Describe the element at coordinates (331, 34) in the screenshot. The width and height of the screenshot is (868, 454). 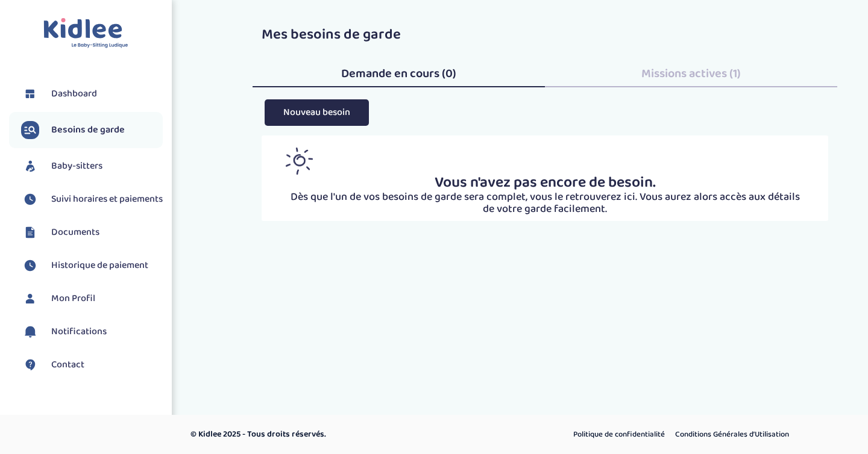
I see `span: Mes besoins de garde` at that location.